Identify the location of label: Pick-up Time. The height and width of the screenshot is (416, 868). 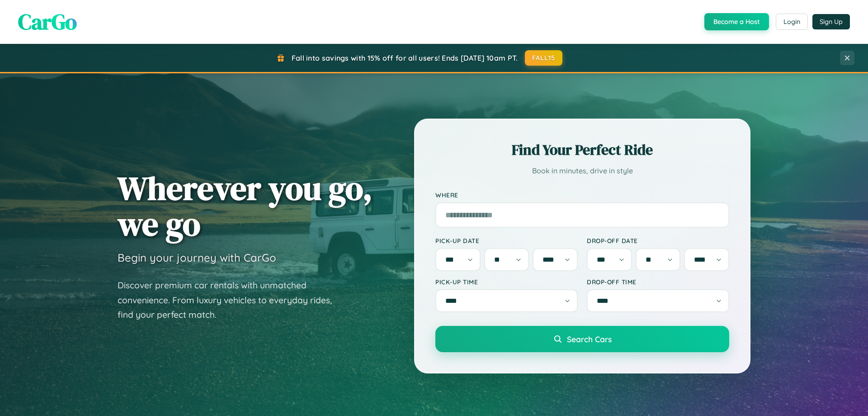
(507, 282).